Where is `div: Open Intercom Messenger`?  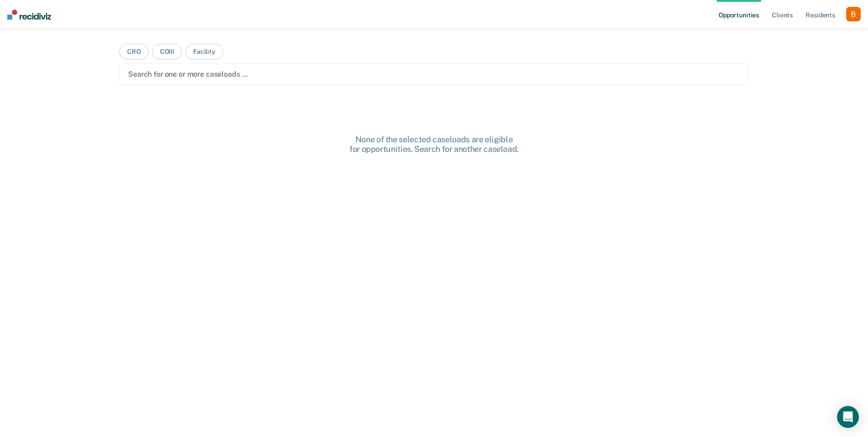 div: Open Intercom Messenger is located at coordinates (848, 417).